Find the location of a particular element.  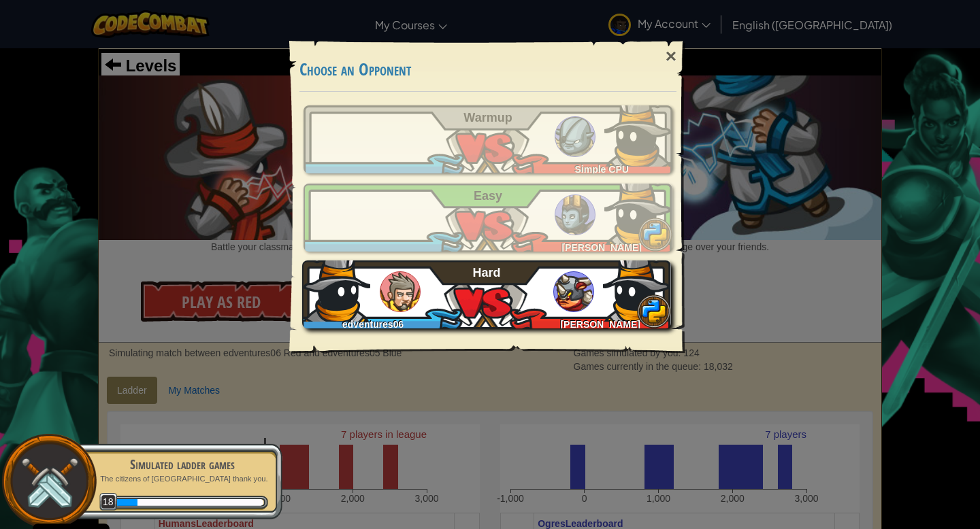

span: Warmup is located at coordinates (487, 117).